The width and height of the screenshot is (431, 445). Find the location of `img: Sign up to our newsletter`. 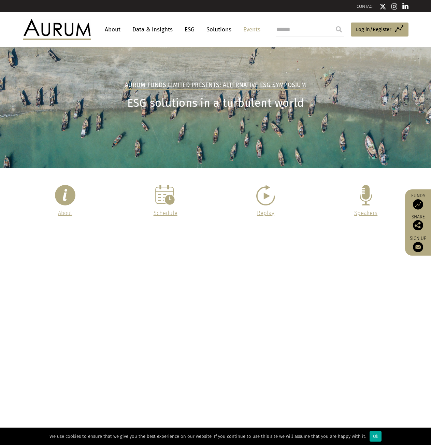

img: Sign up to our newsletter is located at coordinates (418, 247).